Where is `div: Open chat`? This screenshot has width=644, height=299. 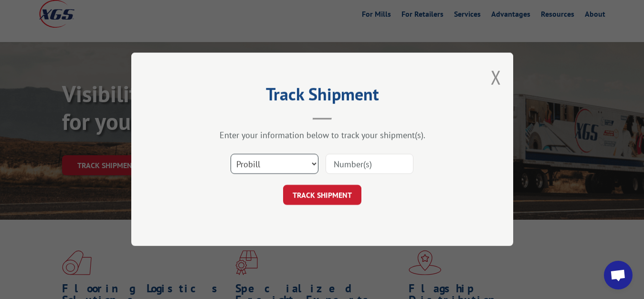 div: Open chat is located at coordinates (618, 275).